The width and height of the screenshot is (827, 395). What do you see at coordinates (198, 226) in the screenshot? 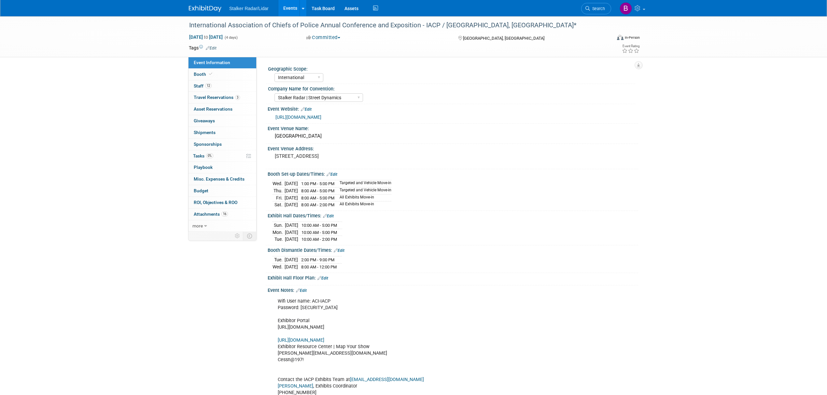
I see `span: more` at bounding box center [198, 226].